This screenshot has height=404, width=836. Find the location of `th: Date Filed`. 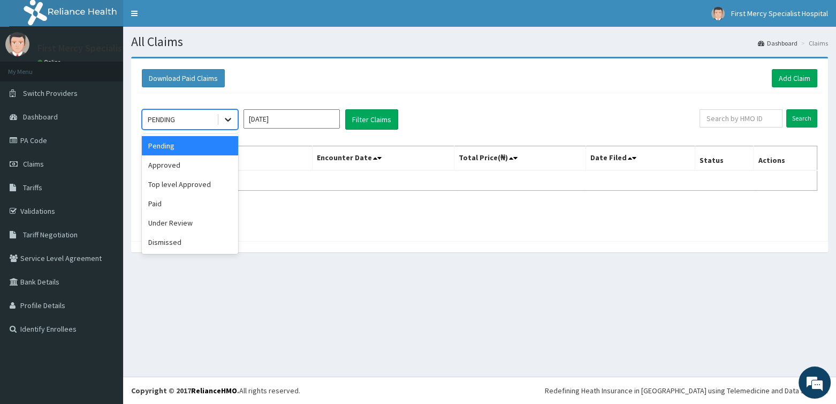

th: Date Filed is located at coordinates (641, 158).